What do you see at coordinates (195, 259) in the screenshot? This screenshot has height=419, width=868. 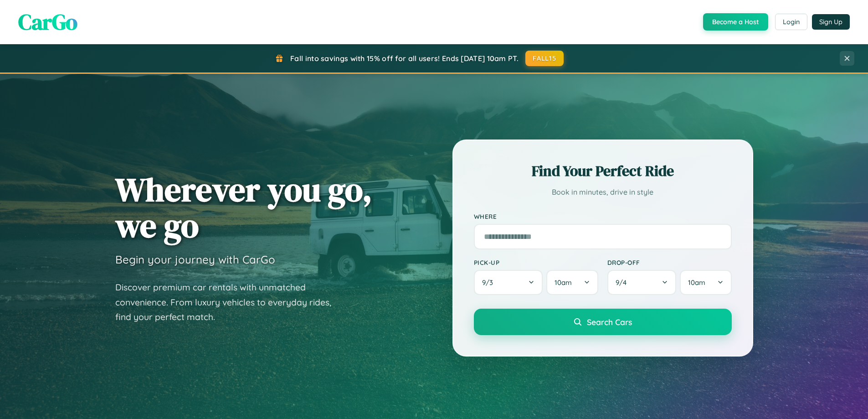 I see `h3: Begin your journey with CarGo` at bounding box center [195, 259].